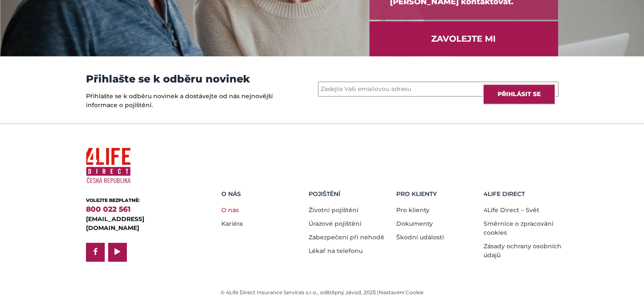  I want to click on h3: Přihlašte se k odběru novinek, so click(181, 79).